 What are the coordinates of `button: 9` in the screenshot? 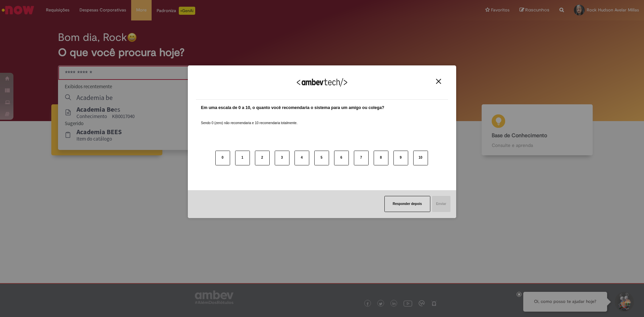 It's located at (401, 158).